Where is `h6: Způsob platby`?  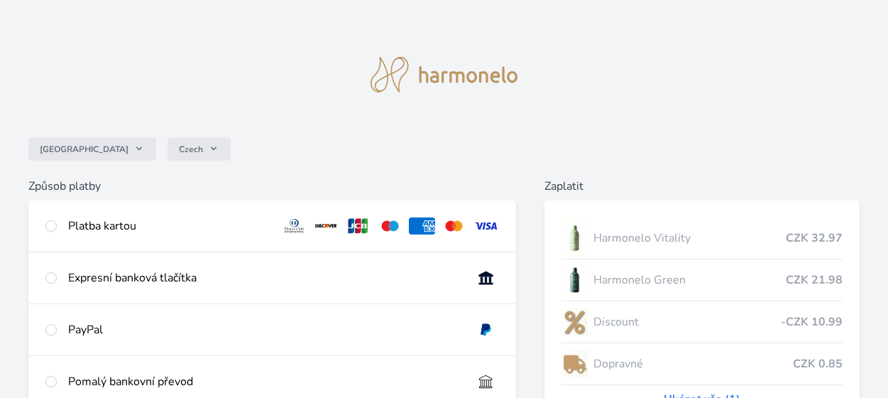 h6: Způsob platby is located at coordinates (272, 186).